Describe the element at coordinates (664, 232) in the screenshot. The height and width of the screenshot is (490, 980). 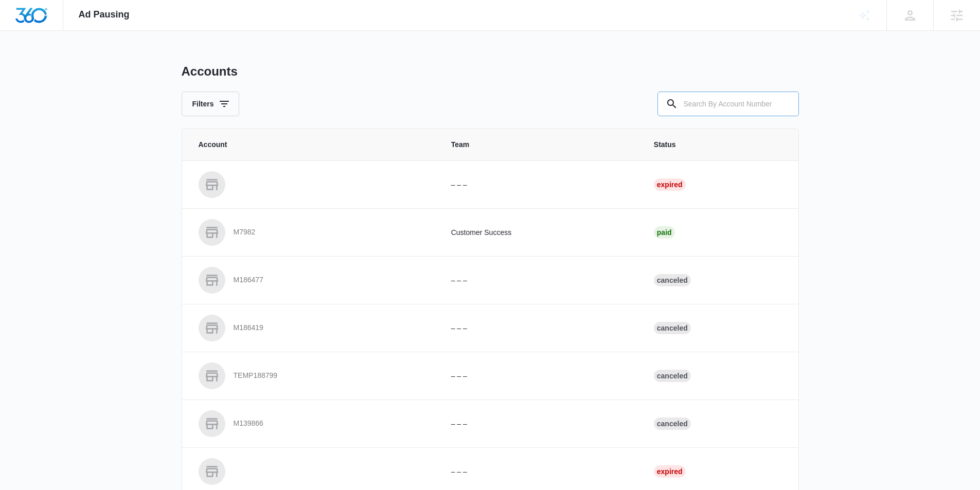
I see `div: Paid` at that location.